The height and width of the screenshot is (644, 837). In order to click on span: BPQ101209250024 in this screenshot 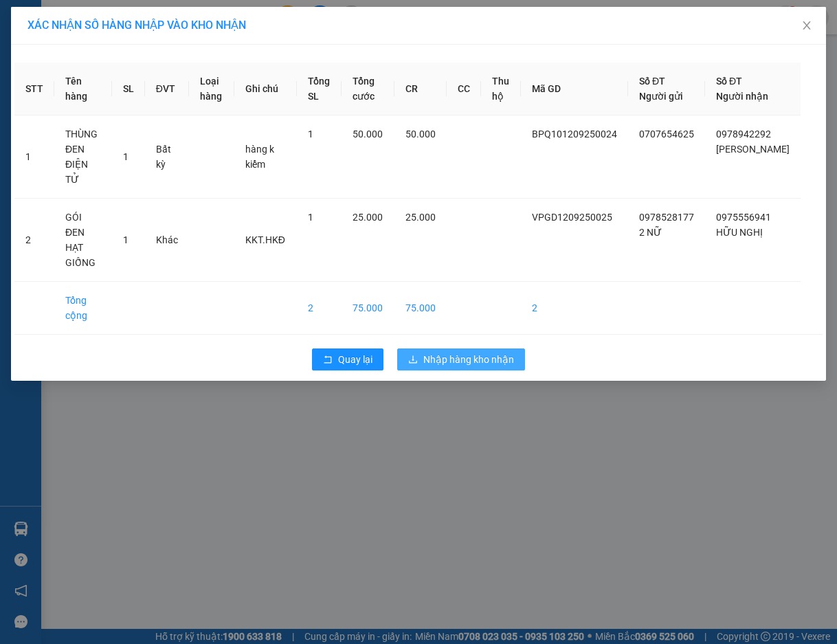, I will do `click(574, 134)`.